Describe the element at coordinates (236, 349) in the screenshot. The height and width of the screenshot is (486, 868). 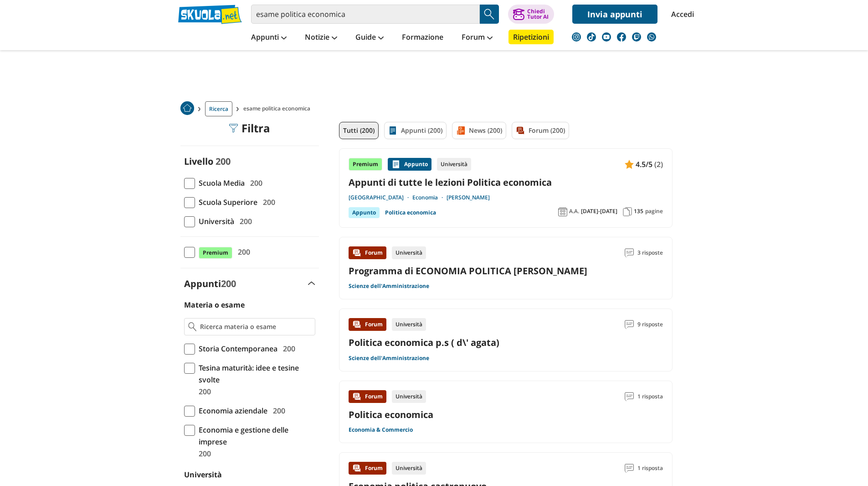
I see `span: Storia Contemporanea` at that location.